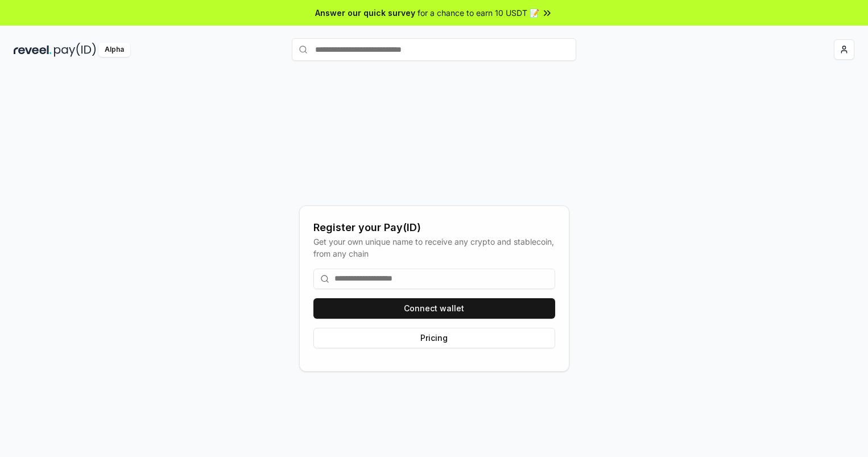 Image resolution: width=868 pixels, height=457 pixels. Describe the element at coordinates (434, 228) in the screenshot. I see `div: Register your Pay(ID)` at that location.